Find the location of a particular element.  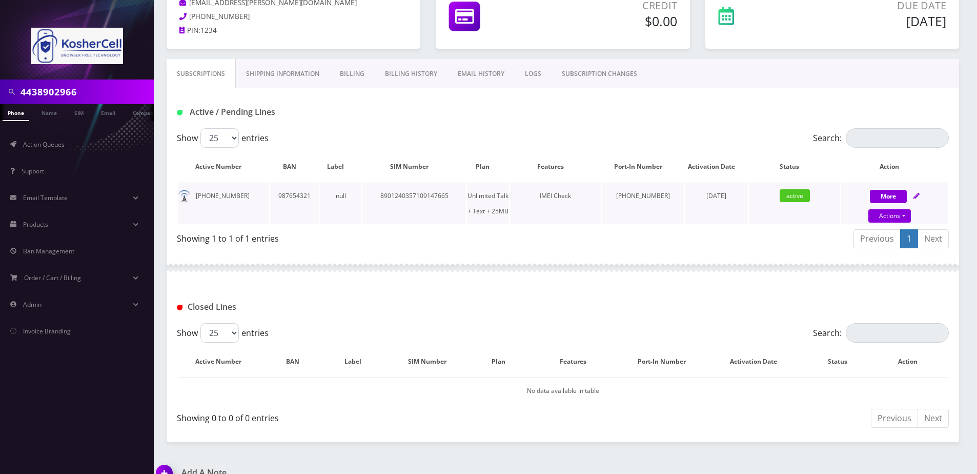

a: 1 is located at coordinates (909, 238).